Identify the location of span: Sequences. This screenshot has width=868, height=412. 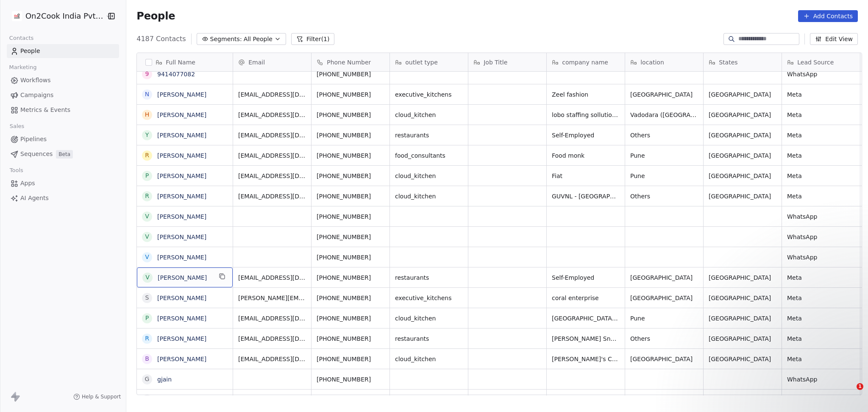
(36, 154).